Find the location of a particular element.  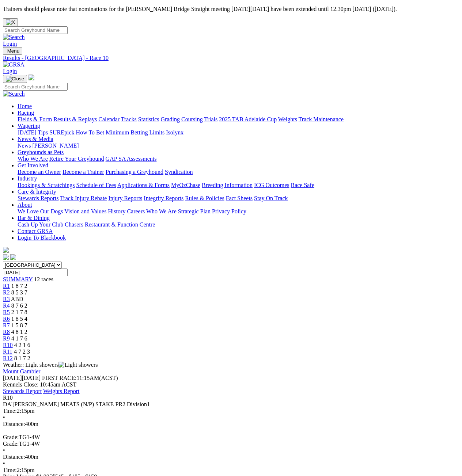

a: Vision and Values is located at coordinates (85, 211).